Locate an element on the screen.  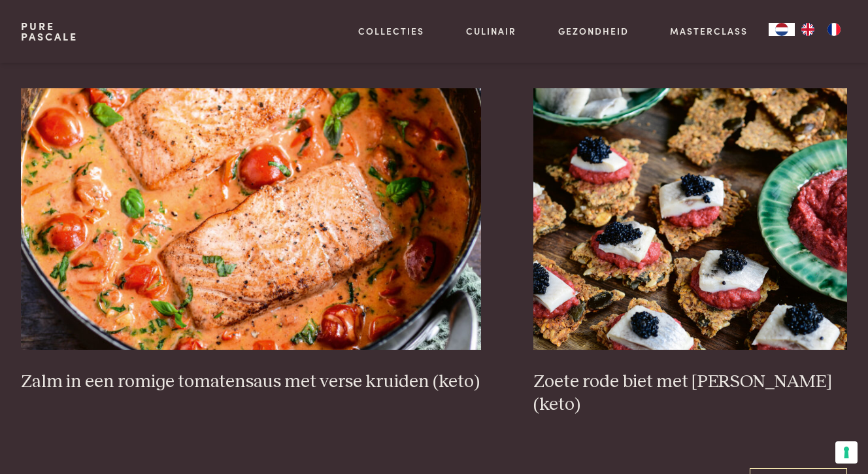
a: EN is located at coordinates (808, 29).